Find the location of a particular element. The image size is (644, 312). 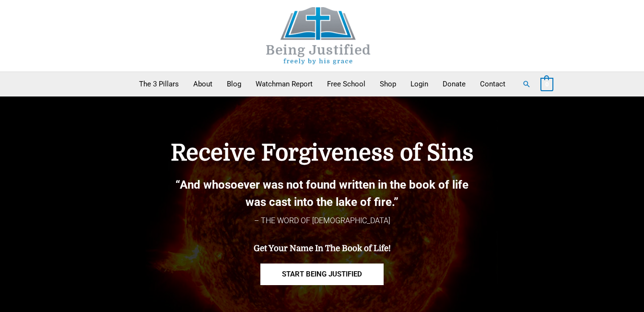

span: 0 is located at coordinates (546, 84).